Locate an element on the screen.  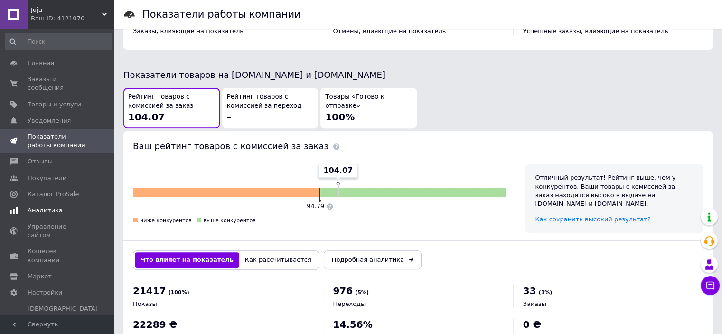
span: Переходы is located at coordinates (349, 304).